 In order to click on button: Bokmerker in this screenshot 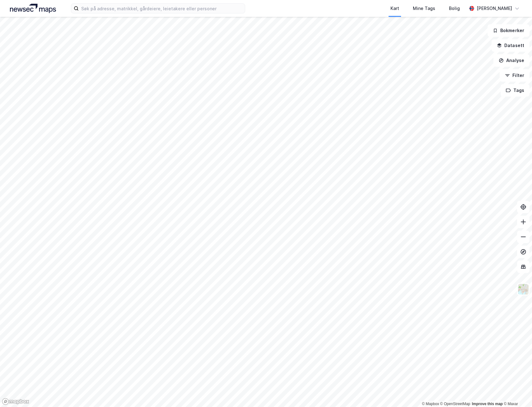, I will do `click(508, 31)`.